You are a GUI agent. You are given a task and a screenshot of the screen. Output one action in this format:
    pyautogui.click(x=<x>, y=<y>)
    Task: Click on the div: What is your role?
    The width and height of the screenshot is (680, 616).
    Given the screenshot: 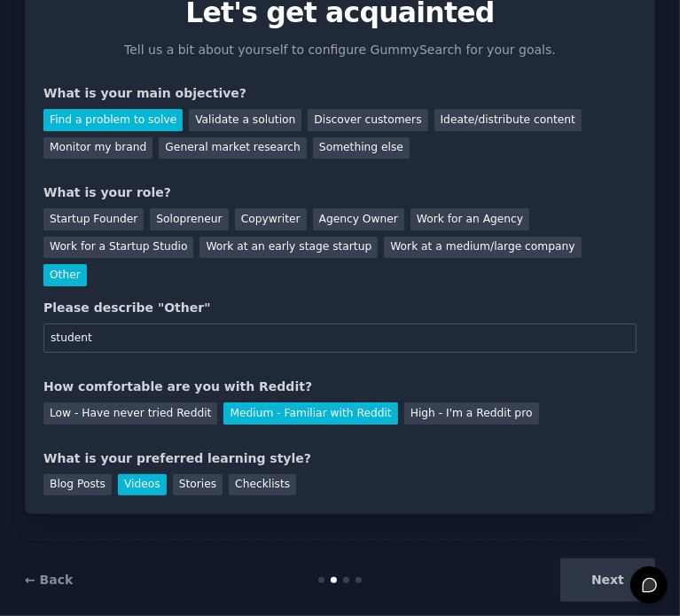 What is the action you would take?
    pyautogui.click(x=340, y=192)
    